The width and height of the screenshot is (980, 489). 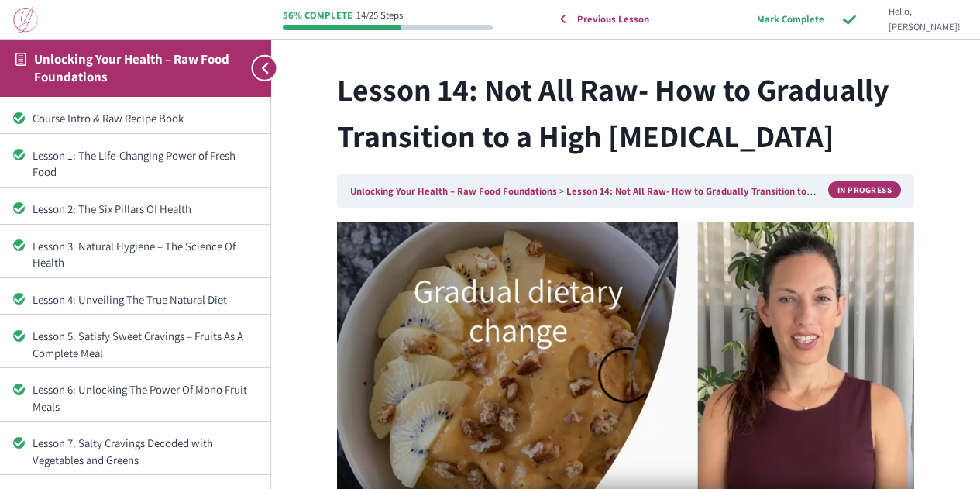 I want to click on div: Lesson 7: Salty Cravings Decoded with Vegetables and Greens, so click(x=145, y=451).